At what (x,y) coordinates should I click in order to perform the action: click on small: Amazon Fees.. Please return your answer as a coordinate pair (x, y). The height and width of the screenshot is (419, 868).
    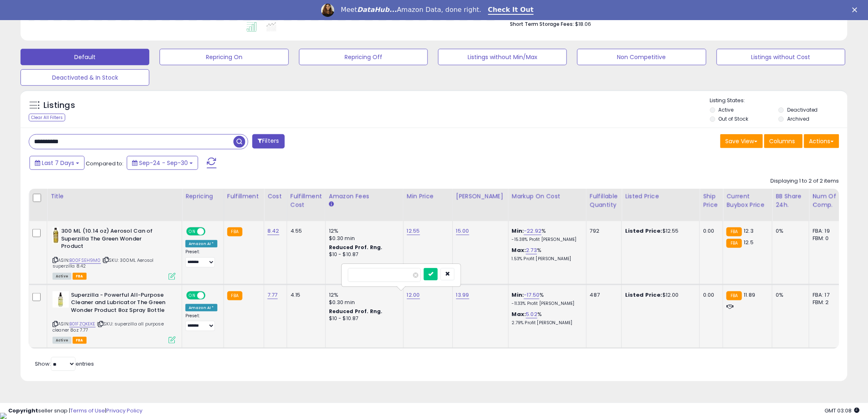
    Looking at the image, I should click on (331, 205).